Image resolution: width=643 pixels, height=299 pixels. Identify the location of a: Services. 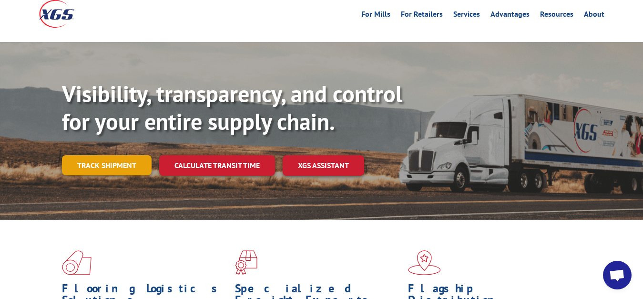
(467, 16).